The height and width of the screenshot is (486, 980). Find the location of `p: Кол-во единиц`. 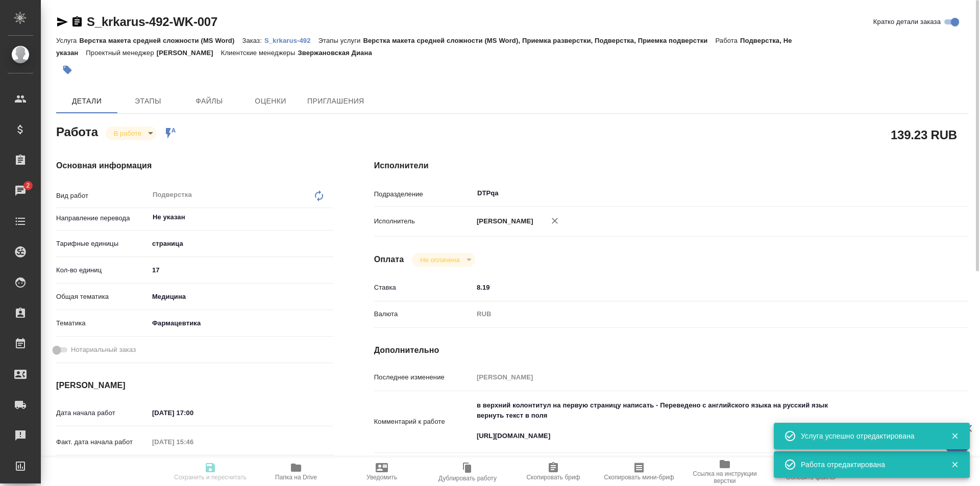

p: Кол-во единиц is located at coordinates (102, 271).